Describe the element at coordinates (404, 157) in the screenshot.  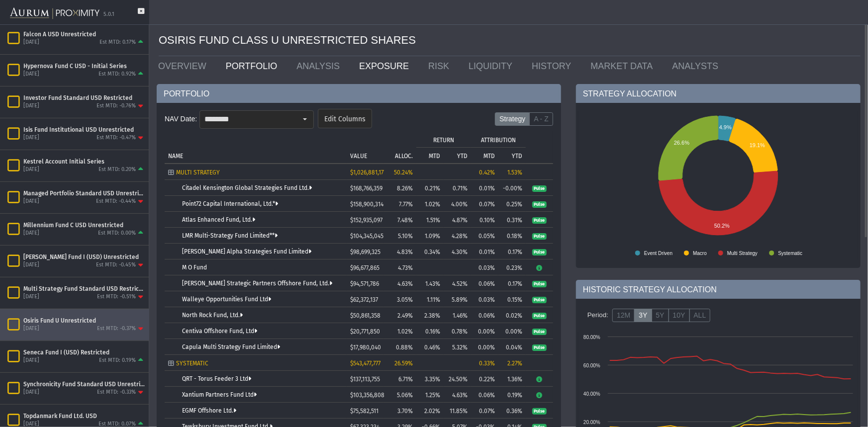
I see `p: ALLOC.` at that location.